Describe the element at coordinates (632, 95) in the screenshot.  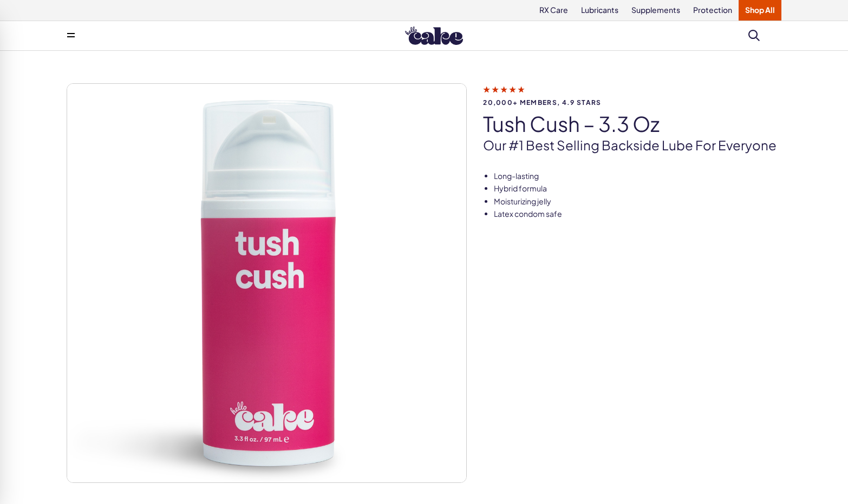
I see `a: 20,000+ members, 4.9 stars` at that location.